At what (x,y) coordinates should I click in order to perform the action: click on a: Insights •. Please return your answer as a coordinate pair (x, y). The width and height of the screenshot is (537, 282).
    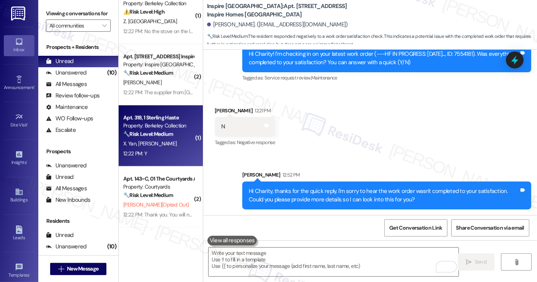
    Looking at the image, I should click on (19, 158).